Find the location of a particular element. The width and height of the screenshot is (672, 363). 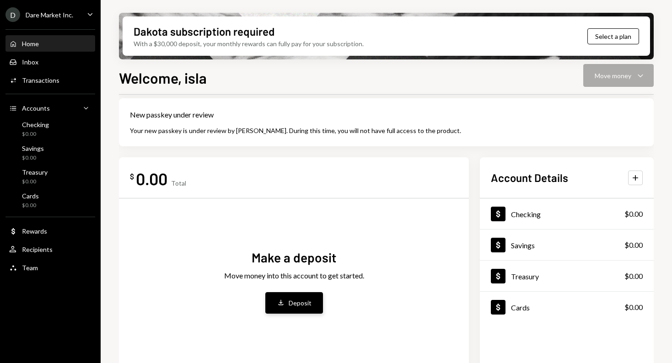

div: Transactions is located at coordinates (41, 80).